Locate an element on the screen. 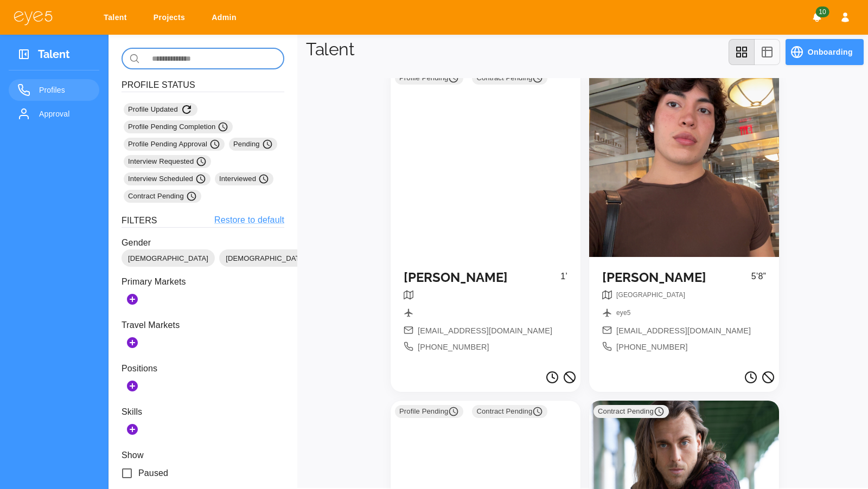  span: Profiles is located at coordinates (65, 90).